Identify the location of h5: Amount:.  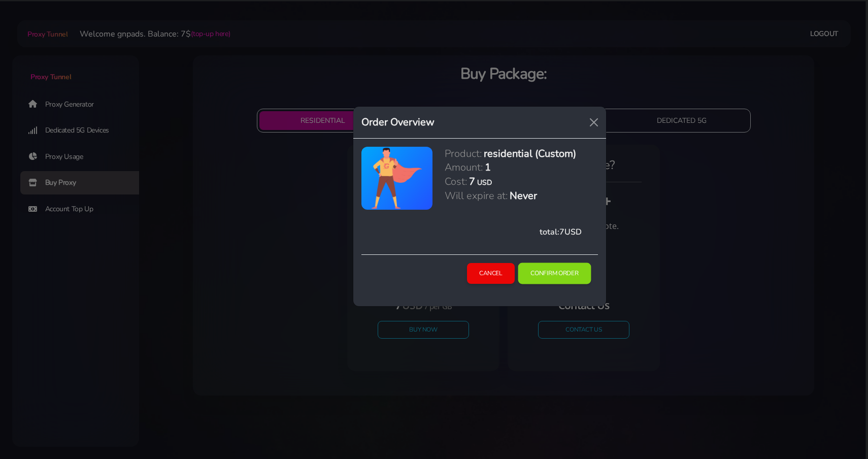
(464, 167).